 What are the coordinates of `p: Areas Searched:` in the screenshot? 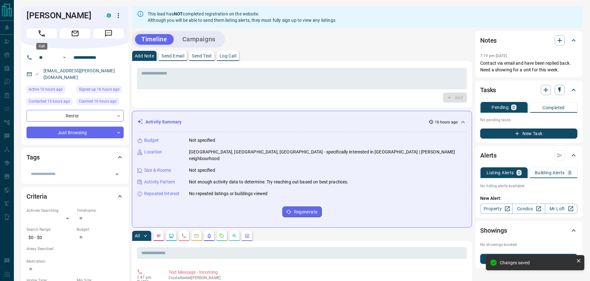 It's located at (75, 249).